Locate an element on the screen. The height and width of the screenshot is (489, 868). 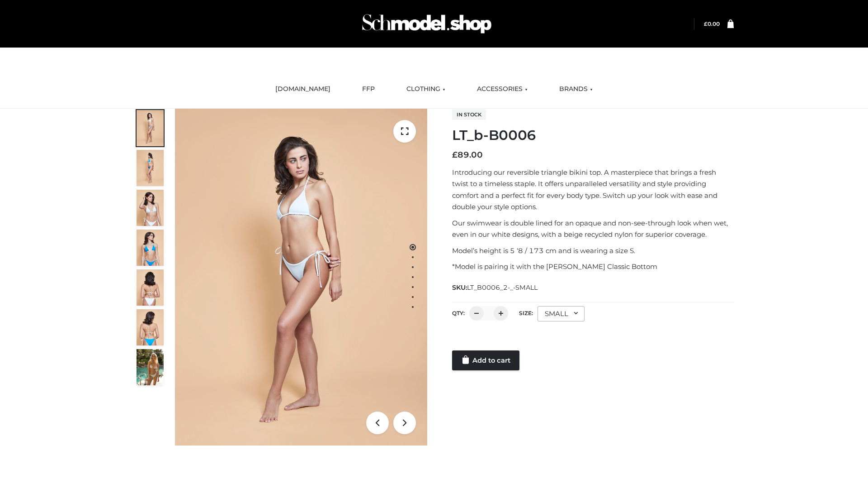
img: Arieltop_CloudNine_AzureSky2.jpg is located at coordinates (150, 367).